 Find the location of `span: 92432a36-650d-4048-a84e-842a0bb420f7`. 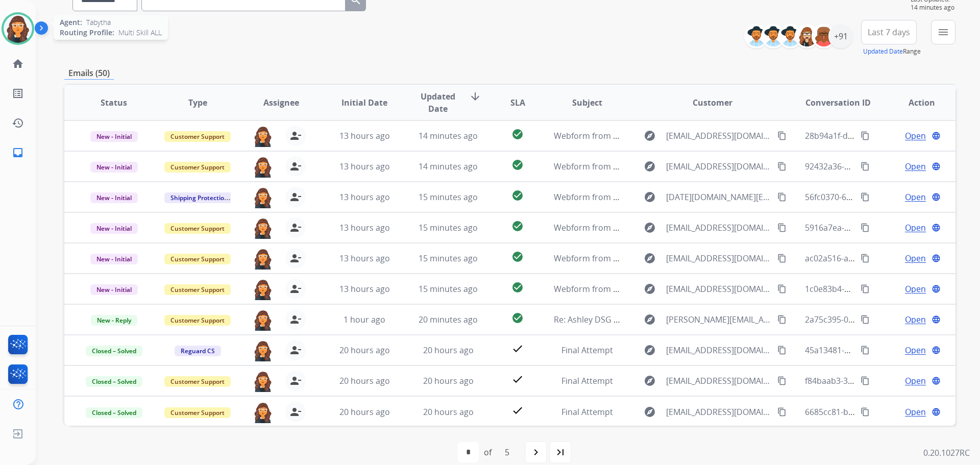

span: 92432a36-650d-4048-a84e-842a0bb420f7 is located at coordinates (883, 166).